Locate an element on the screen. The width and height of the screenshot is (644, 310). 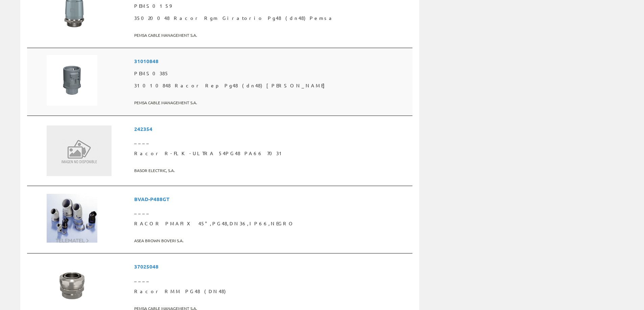
span: PEMS0385 is located at coordinates (272, 74).